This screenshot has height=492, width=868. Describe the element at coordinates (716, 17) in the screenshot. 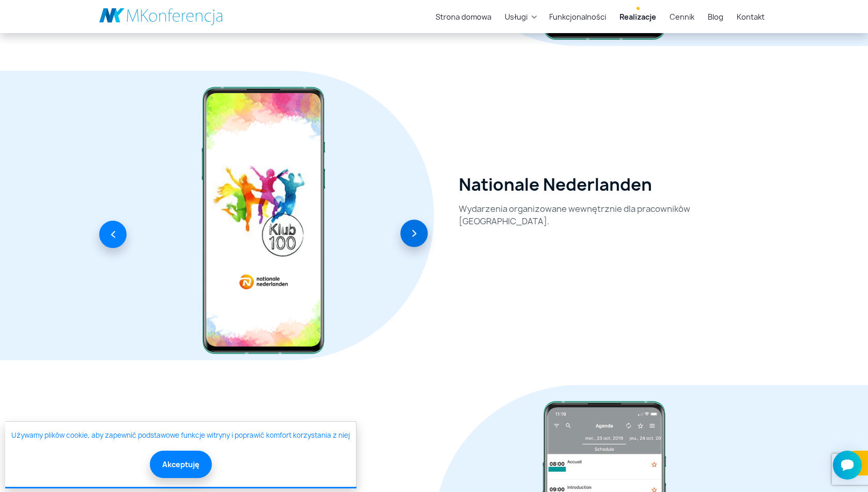

I see `a: Blog` at that location.